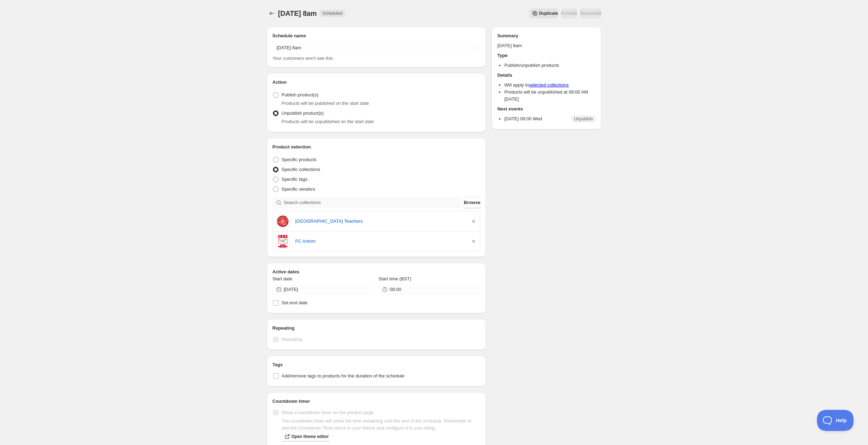 The height and width of the screenshot is (445, 868). What do you see at coordinates (299, 159) in the screenshot?
I see `span: Specific products` at bounding box center [299, 159].